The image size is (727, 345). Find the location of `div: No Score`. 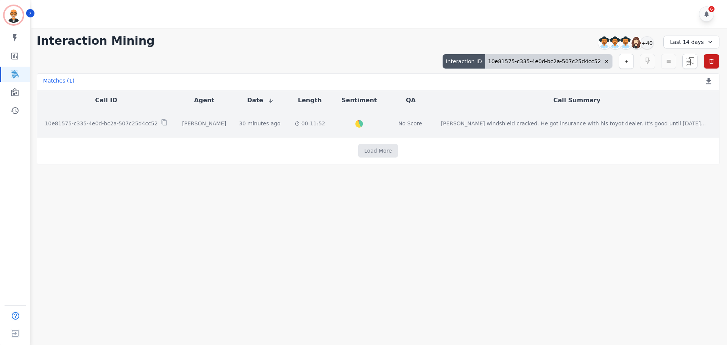

div: No Score is located at coordinates (410, 123).